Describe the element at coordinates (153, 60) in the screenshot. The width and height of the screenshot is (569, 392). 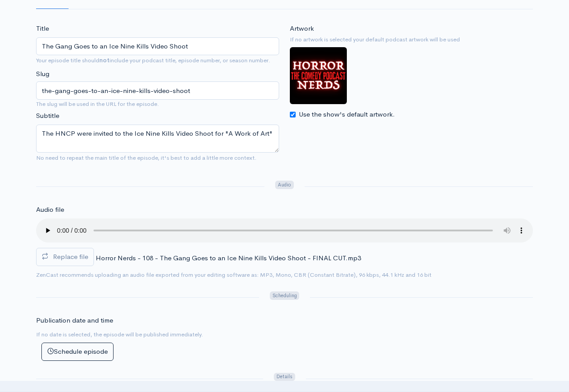
I see `small: Your episode title should include your podcast title, episode number, or season number.` at that location.